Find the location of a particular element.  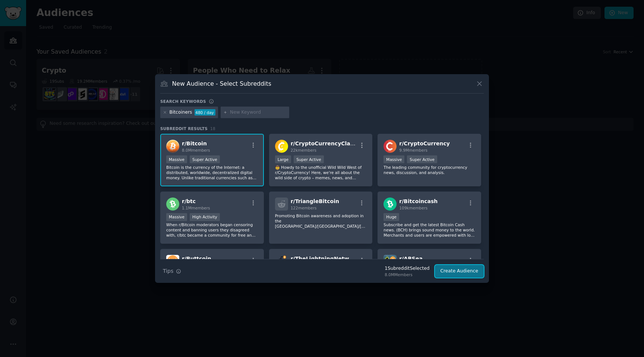

p: When r/Bitcoin moderators began censoring content and banning users they disagreed with, r/btc be... is located at coordinates (212, 230).